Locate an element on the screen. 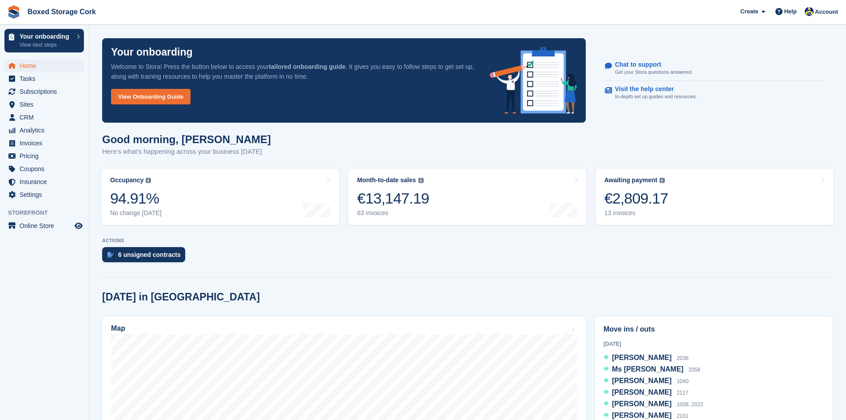 This screenshot has width=846, height=420. p: Get your Stora questions answered. is located at coordinates (654, 72).